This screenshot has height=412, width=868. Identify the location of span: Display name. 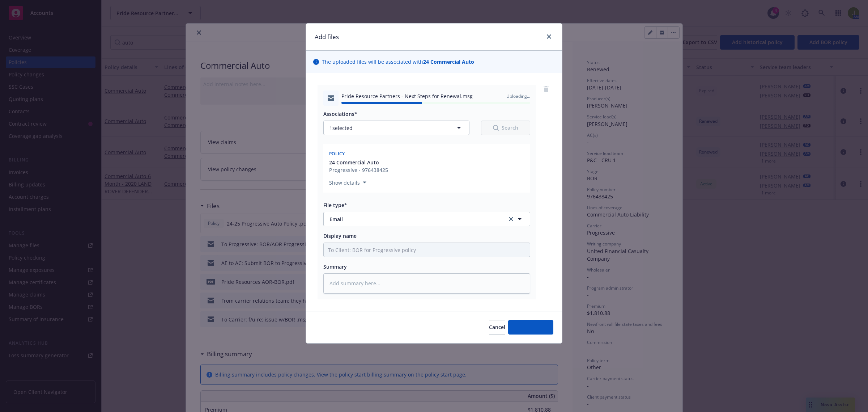
(340, 235).